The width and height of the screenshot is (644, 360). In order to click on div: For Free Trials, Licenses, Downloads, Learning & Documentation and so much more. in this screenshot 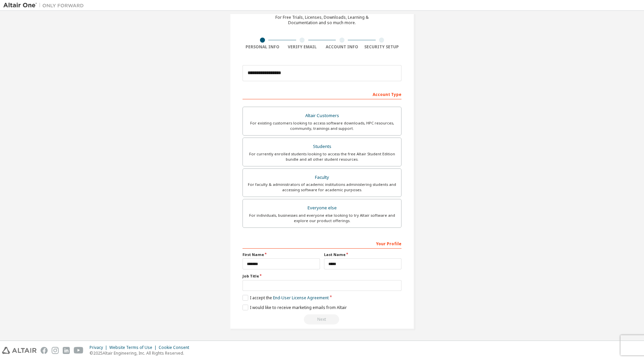, I will do `click(322, 20)`.